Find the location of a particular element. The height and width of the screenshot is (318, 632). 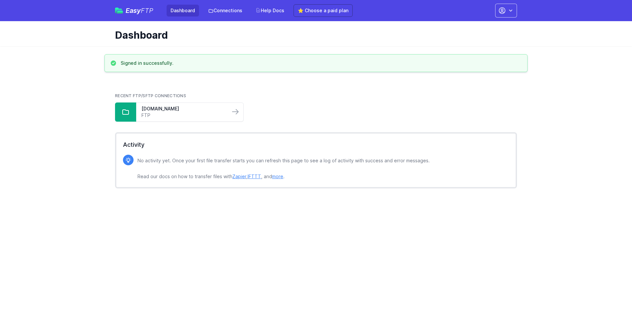

a: Zapier is located at coordinates (239, 176).